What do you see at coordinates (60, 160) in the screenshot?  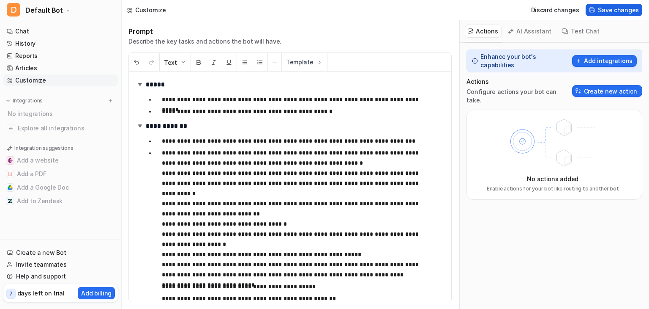 I see `button: Add a websiteAdd a website` at bounding box center [60, 160].